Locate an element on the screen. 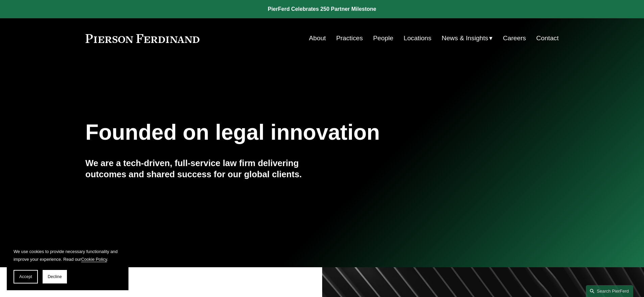 Image resolution: width=644 pixels, height=297 pixels. h4: We are a tech-driven, full-service law firm delivering outcomes and shared success for our global... is located at coordinates (204, 168).